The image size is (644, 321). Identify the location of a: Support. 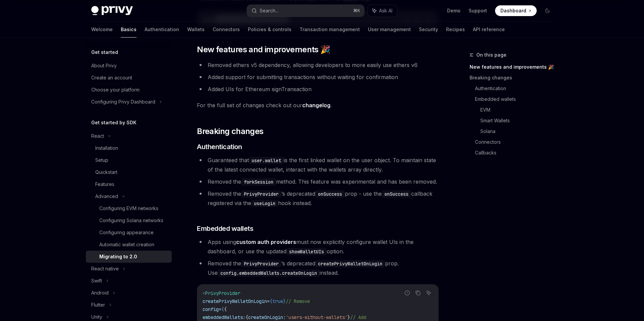
(478, 11).